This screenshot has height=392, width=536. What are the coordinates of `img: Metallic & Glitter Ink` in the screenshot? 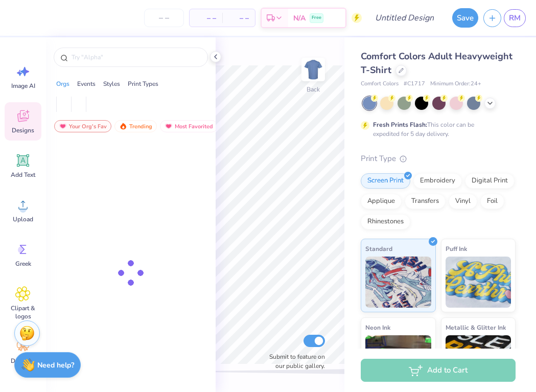 It's located at (478, 361).